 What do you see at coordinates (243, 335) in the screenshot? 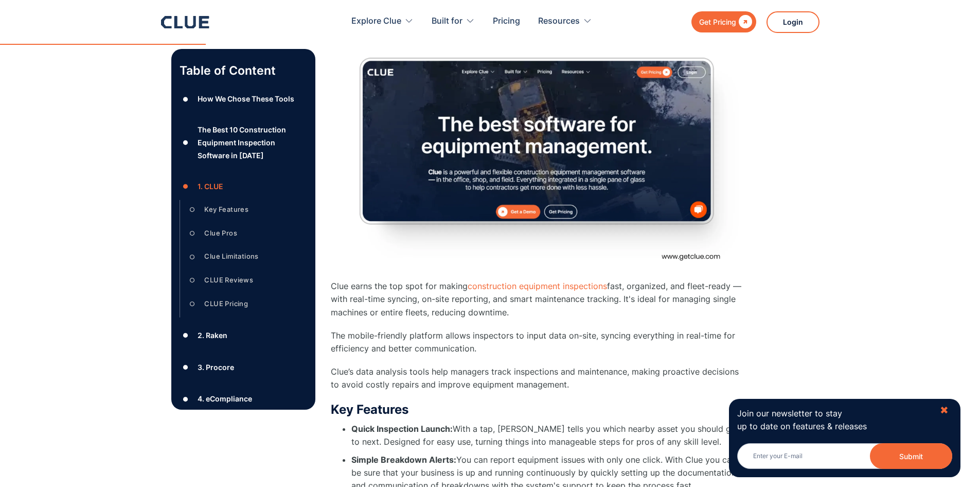
I see `a: ●2. Raken` at bounding box center [243, 335].